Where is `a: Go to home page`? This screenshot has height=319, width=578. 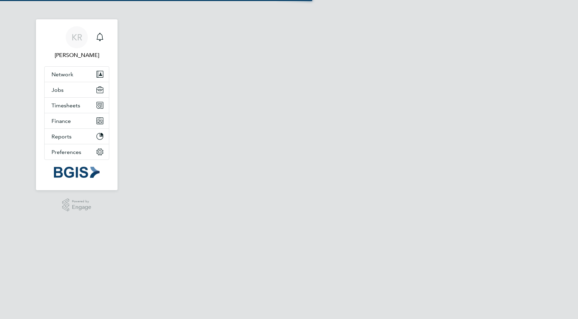 a: Go to home page is located at coordinates (77, 172).